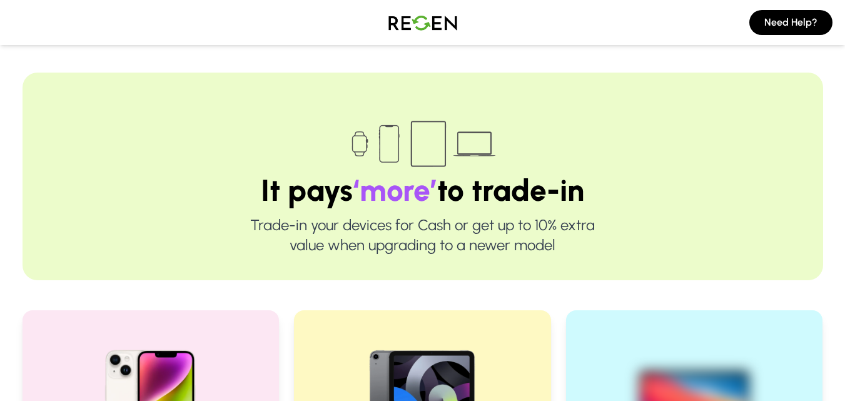  I want to click on button: Need Help?, so click(791, 23).